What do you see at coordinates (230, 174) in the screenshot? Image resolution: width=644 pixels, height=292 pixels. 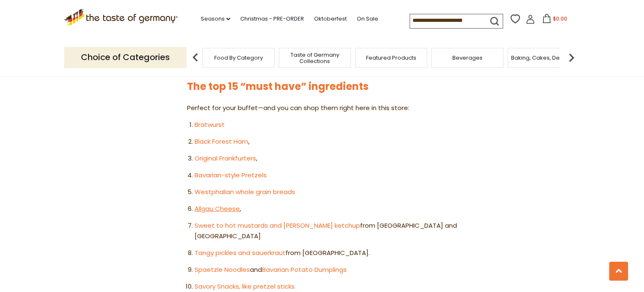 I see `a: Bavarian-style Pretzels` at bounding box center [230, 174].